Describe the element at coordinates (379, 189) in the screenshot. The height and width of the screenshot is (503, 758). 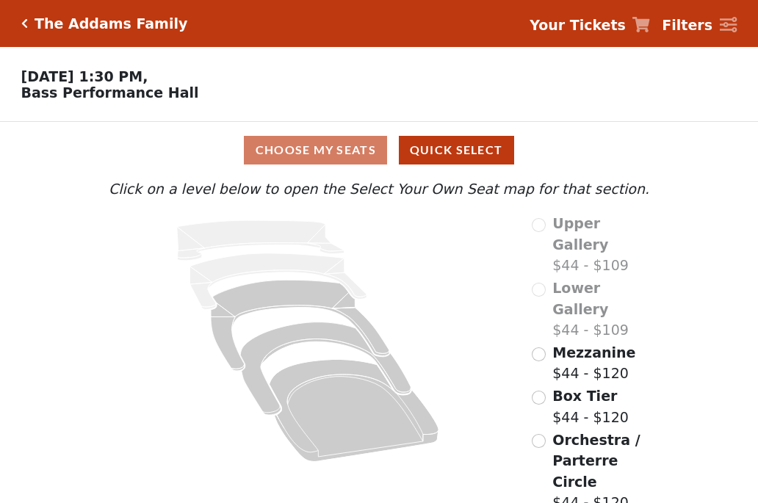
I see `p: Click on a level below to open the Select Your Own Seat map for that section.` at that location.